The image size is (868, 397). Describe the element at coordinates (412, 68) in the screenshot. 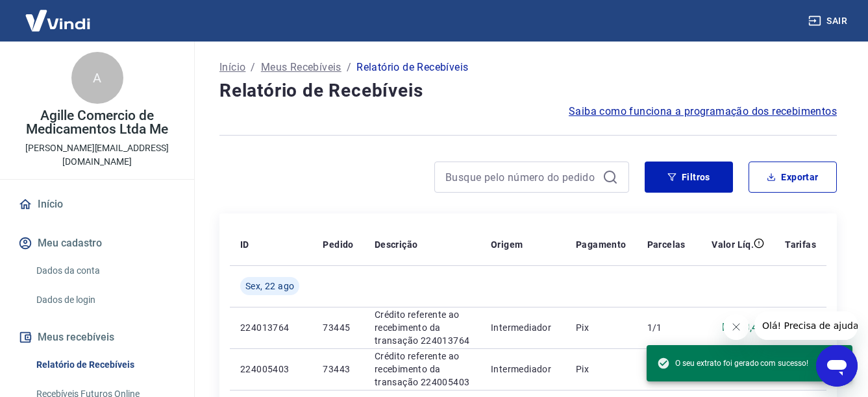

I see `p: Relatório de Recebíveis` at that location.